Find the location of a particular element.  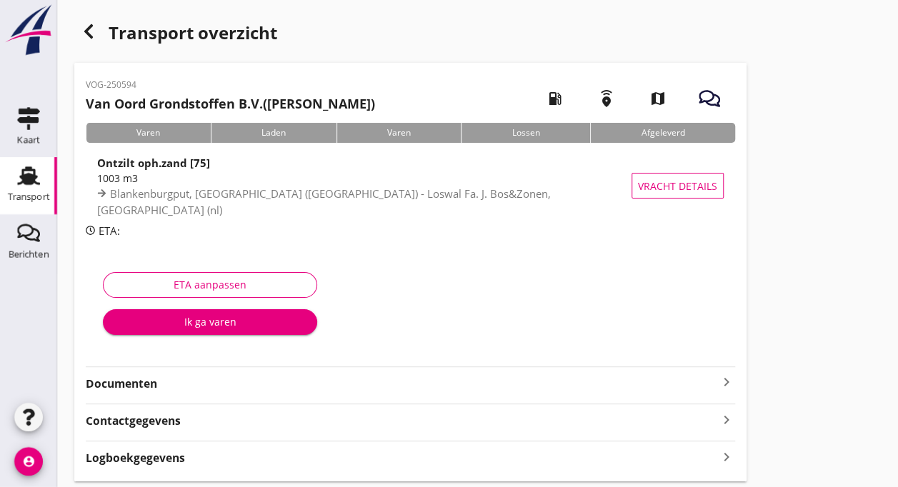

div: Afgeleverd is located at coordinates (662, 133).